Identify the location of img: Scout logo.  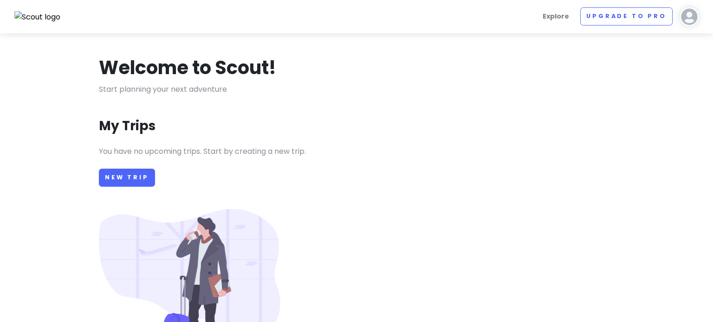
(38, 17).